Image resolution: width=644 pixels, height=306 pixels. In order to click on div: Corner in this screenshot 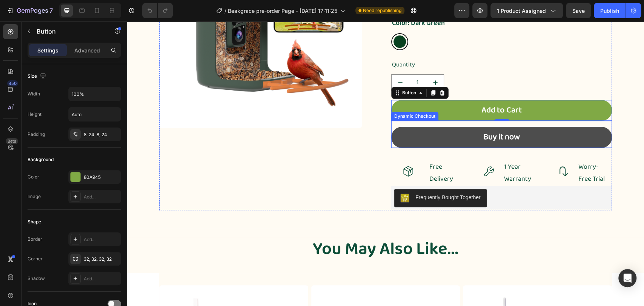, I will do `click(35, 259)`.